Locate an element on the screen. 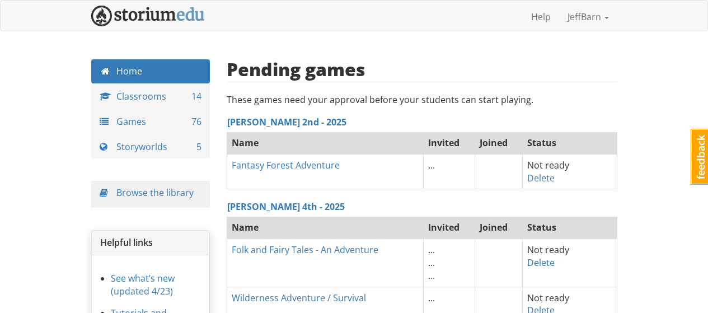 The height and width of the screenshot is (313, 708). a: Fantasy Forest Adventure is located at coordinates (285, 165).